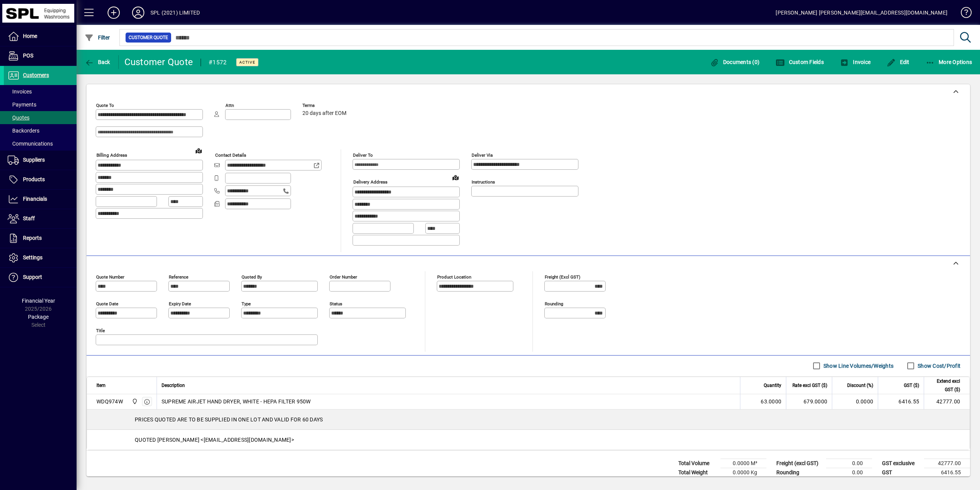  What do you see at coordinates (36, 75) in the screenshot?
I see `span: Customers` at bounding box center [36, 75].